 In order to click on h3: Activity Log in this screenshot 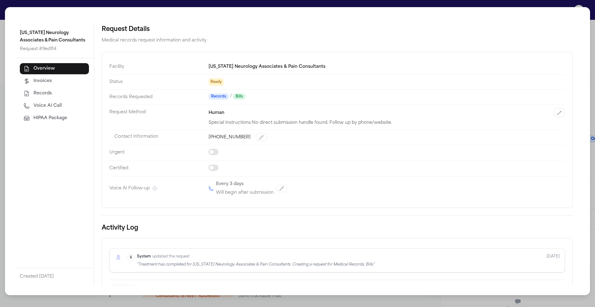, I will do `click(337, 228)`.